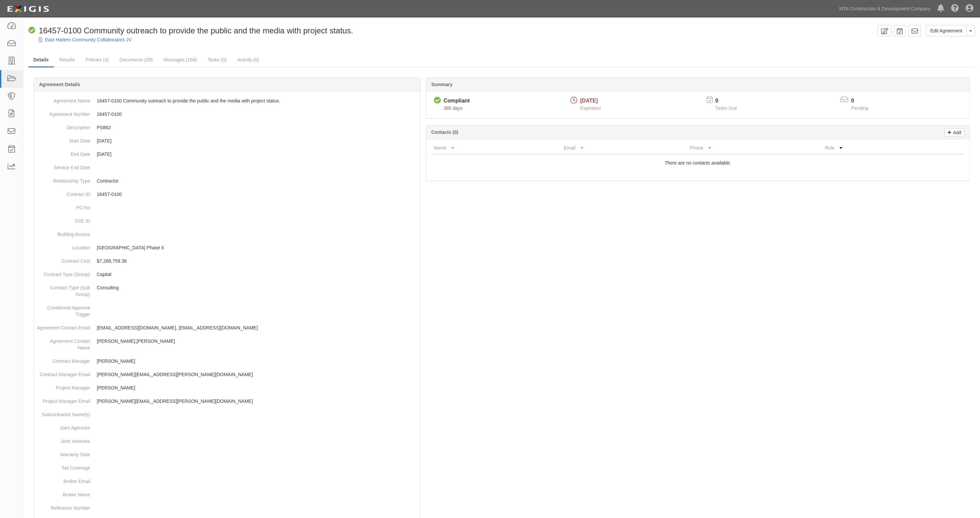  What do you see at coordinates (97, 59) in the screenshot?
I see `a: Policies (4)` at bounding box center [97, 59].